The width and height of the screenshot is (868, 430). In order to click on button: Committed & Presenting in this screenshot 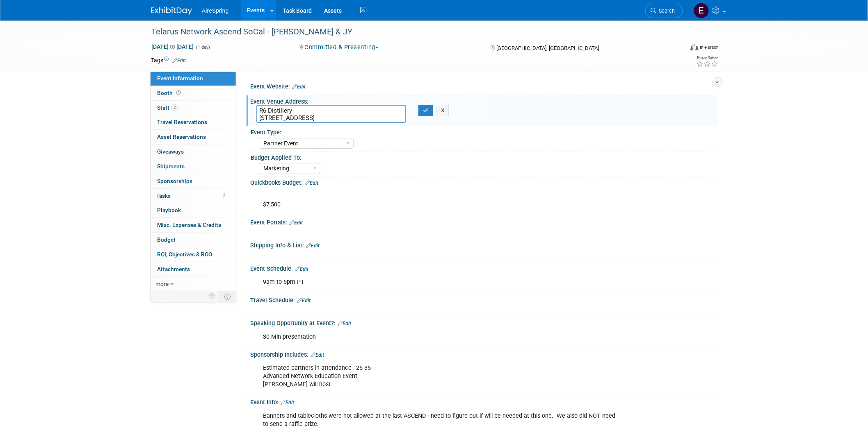, I will do `click(339, 47)`.